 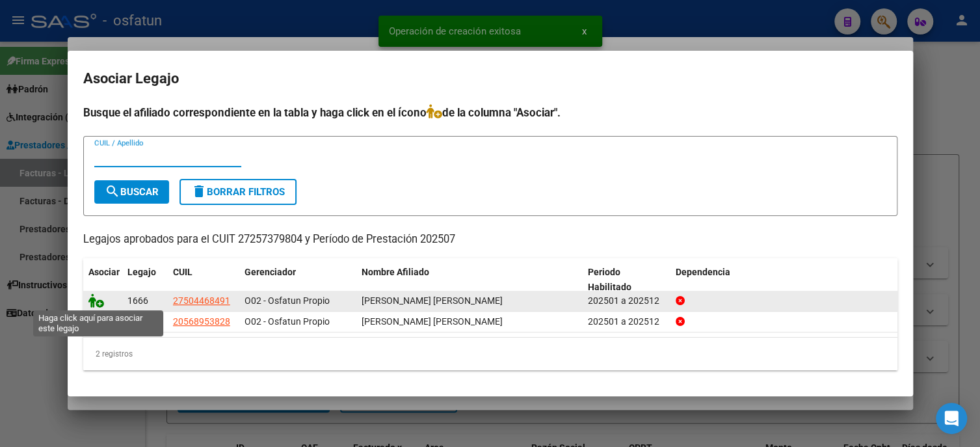 I want to click on span: Buscar, so click(x=131, y=192).